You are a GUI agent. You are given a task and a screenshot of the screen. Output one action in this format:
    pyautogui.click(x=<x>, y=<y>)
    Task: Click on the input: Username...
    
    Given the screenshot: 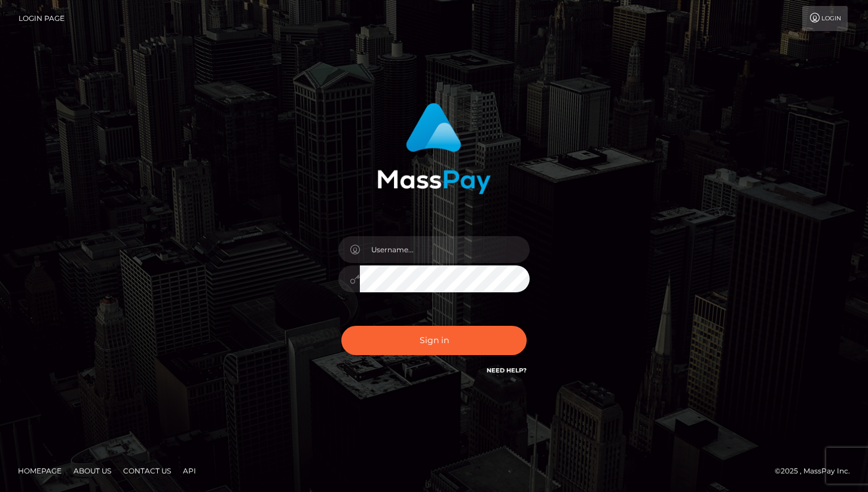 What is the action you would take?
    pyautogui.click(x=445, y=249)
    